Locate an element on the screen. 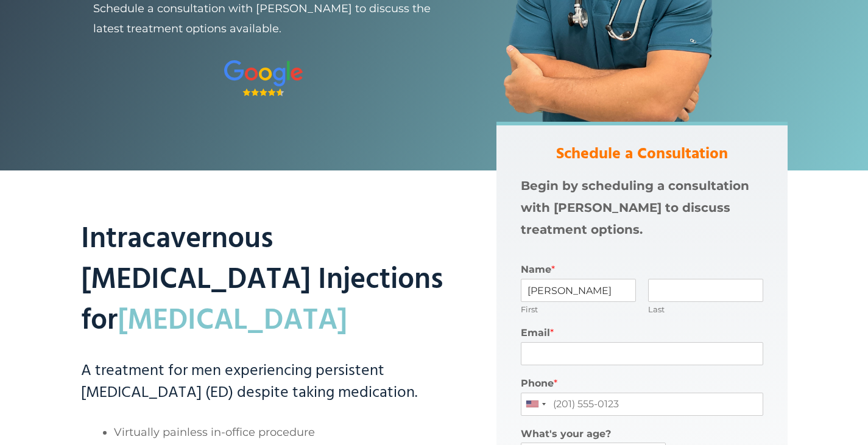  li: Virtually painless in-office procedure is located at coordinates (281, 432).